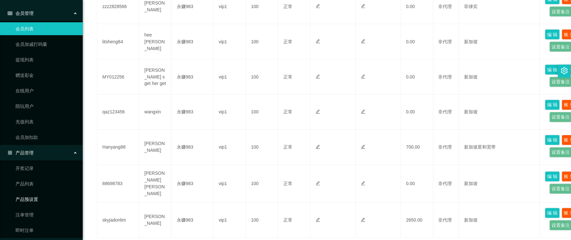 Image resolution: width=571 pixels, height=240 pixels. What do you see at coordinates (47, 215) in the screenshot?
I see `a: 注单管理` at bounding box center [47, 215].